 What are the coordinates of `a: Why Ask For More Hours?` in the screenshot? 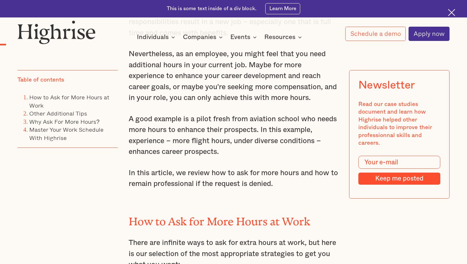 It's located at (64, 121).